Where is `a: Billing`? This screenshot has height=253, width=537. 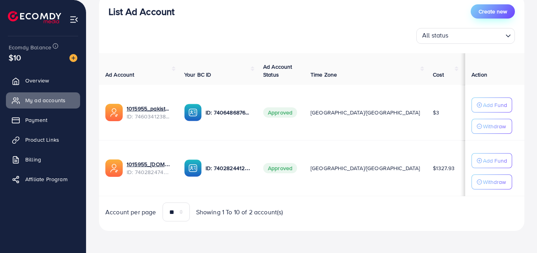
a: Billing is located at coordinates (43, 159).